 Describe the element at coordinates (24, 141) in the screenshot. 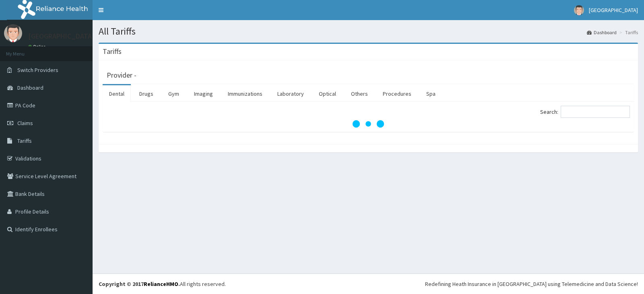

I see `span: Tariffs` at that location.